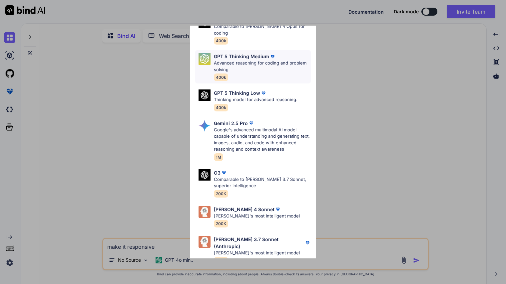 The height and width of the screenshot is (284, 506). What do you see at coordinates (237, 93) in the screenshot?
I see `p: GPT 5 Thinking Low` at bounding box center [237, 93].